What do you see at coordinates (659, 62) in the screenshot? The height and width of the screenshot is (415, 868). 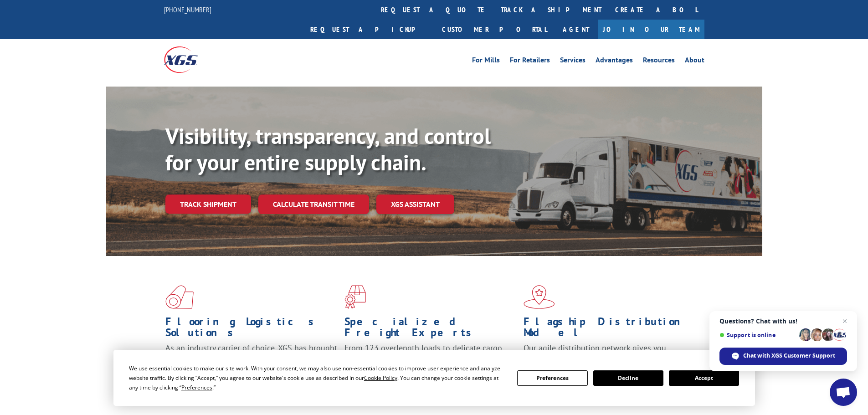 I see `a: Resources` at bounding box center [659, 62].